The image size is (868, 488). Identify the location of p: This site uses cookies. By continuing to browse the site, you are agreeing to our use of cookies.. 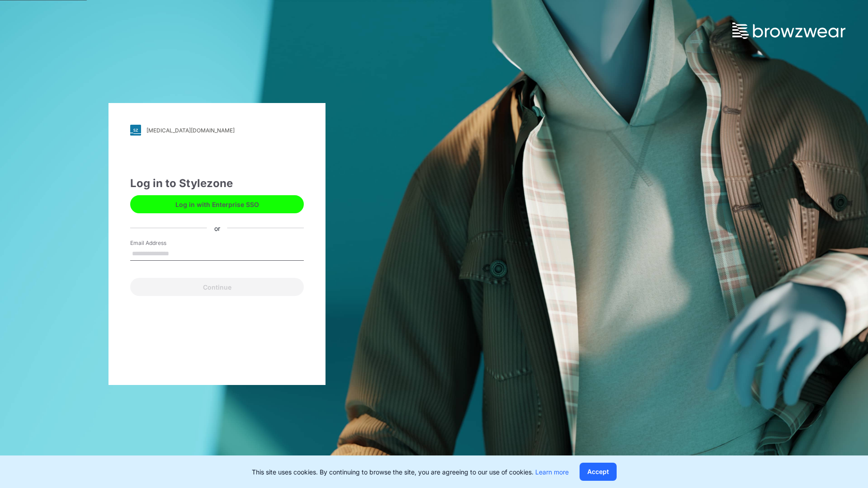
(410, 471).